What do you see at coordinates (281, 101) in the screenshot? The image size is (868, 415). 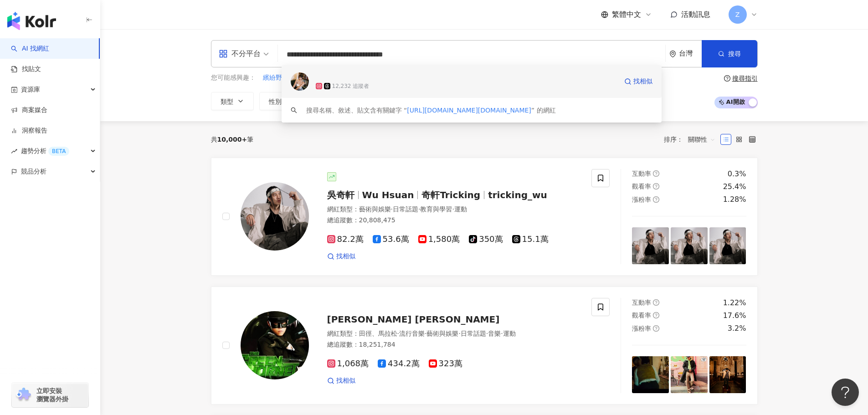 I see `button: 性別` at bounding box center [281, 101].